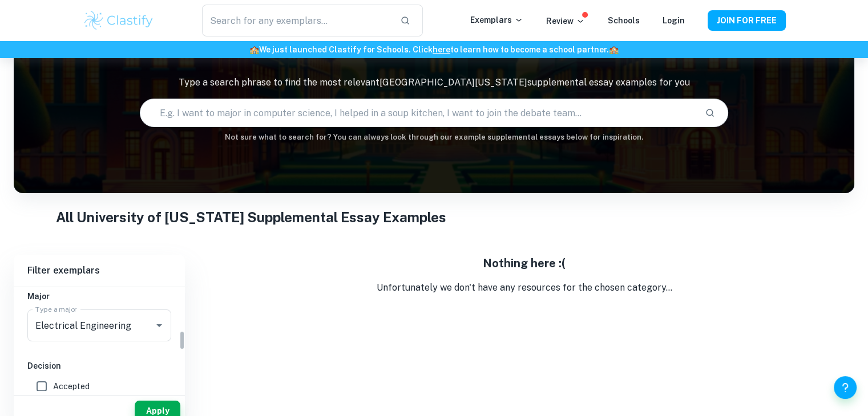 This screenshot has width=868, height=416. What do you see at coordinates (565, 21) in the screenshot?
I see `p: Review` at bounding box center [565, 21].